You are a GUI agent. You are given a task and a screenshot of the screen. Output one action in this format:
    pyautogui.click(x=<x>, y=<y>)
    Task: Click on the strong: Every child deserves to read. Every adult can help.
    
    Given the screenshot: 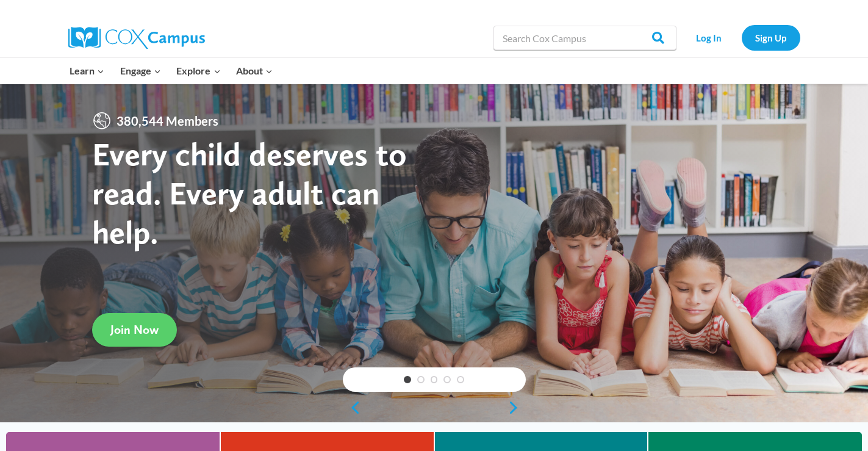 What is the action you would take?
    pyautogui.click(x=249, y=192)
    